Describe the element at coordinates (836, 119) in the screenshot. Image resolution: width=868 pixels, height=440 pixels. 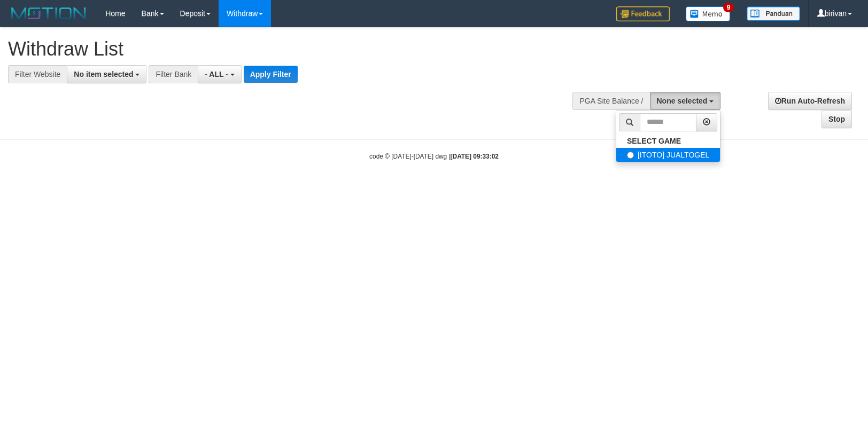
I see `a: Stop` at that location.